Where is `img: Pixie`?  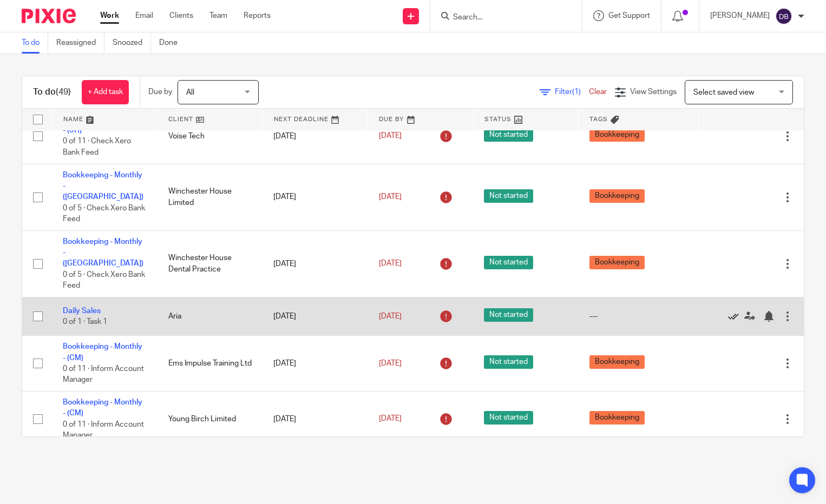 img: Pixie is located at coordinates (49, 16).